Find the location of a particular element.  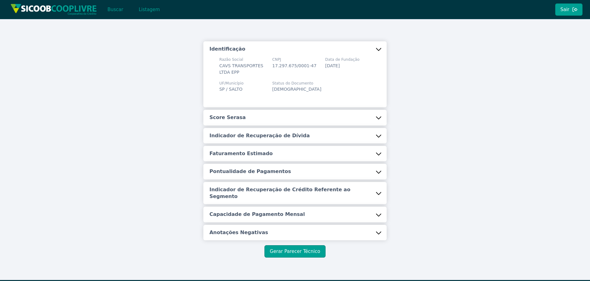

h5: Faturamento Estimado is located at coordinates (241, 154).